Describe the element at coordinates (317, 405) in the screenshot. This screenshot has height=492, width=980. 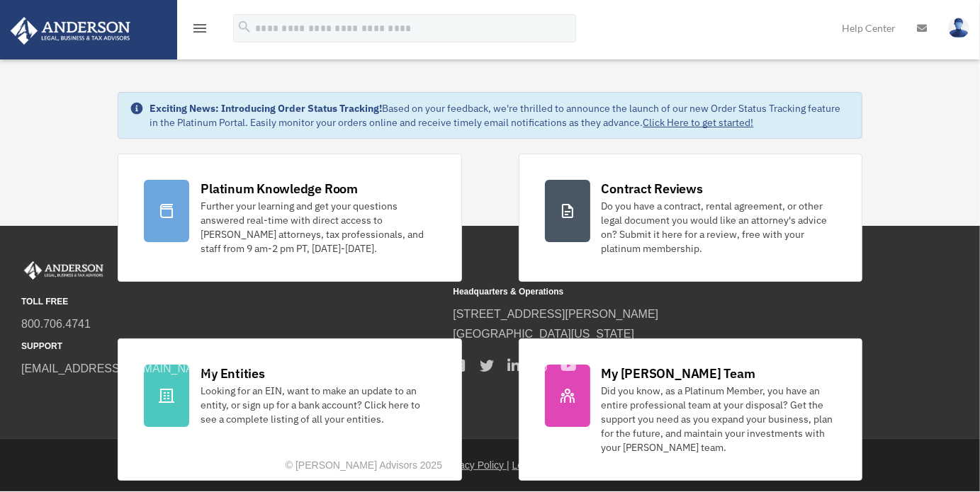
I see `div: Looking for an EIN, want to make an update to an entity, or sign up for a bank account? Click her...` at that location.